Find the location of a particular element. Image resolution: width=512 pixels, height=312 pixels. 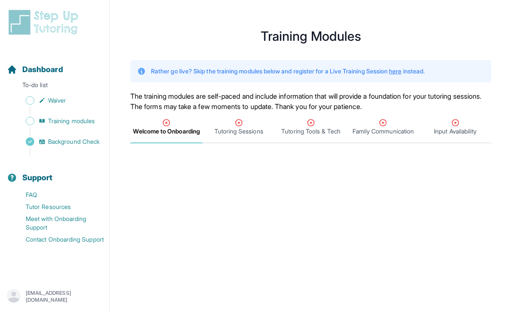

a: Dashboard is located at coordinates (35, 70).